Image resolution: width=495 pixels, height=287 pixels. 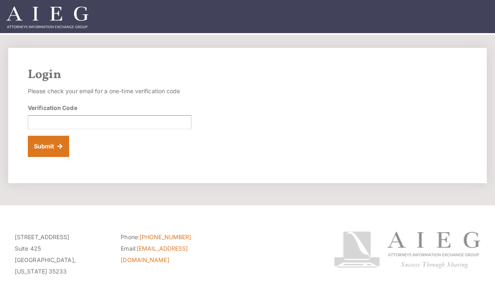 I want to click on li: Phone:, so click(x=167, y=237).